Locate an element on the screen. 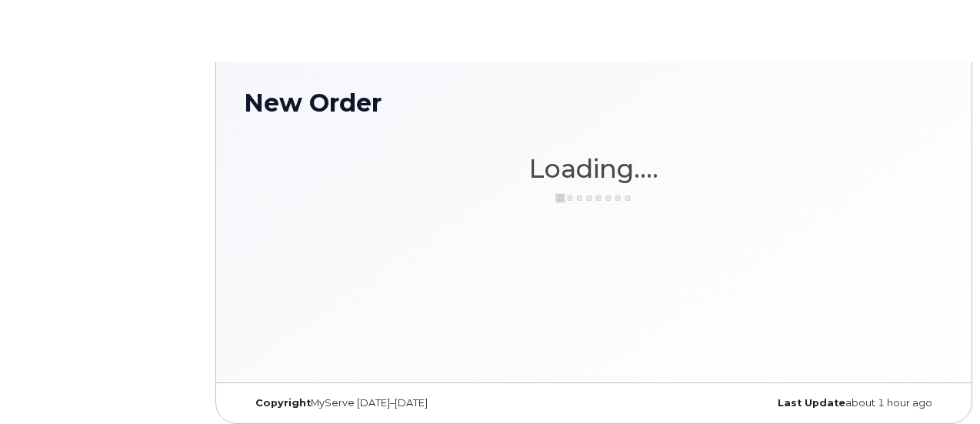  div: about 1 hour ago is located at coordinates (827, 403).